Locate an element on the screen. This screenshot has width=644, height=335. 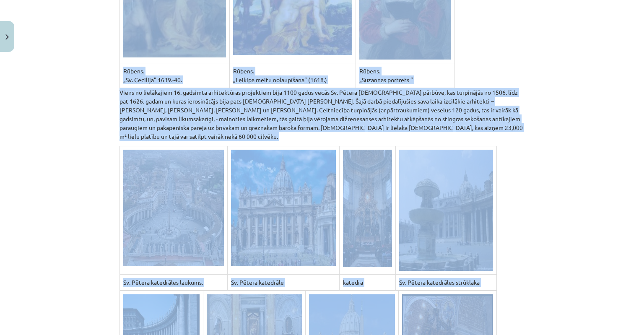
td: Rūbens. „Sv. Cecīlija” 1639.-40. is located at coordinates (175, 75).